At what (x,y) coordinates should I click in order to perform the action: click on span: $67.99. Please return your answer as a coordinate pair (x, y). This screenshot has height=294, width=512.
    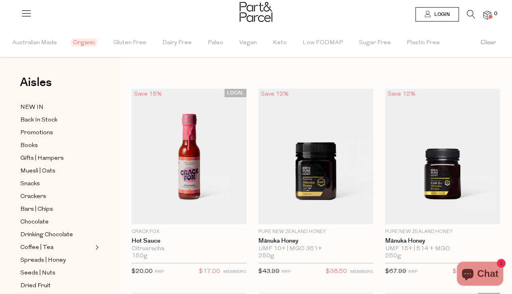
    Looking at the image, I should click on (395, 271).